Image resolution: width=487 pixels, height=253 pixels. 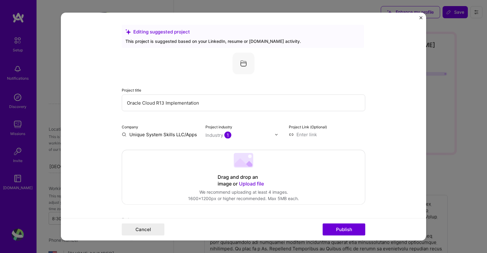 What do you see at coordinates (244, 220) in the screenshot?
I see `div: Role` at bounding box center [244, 220].